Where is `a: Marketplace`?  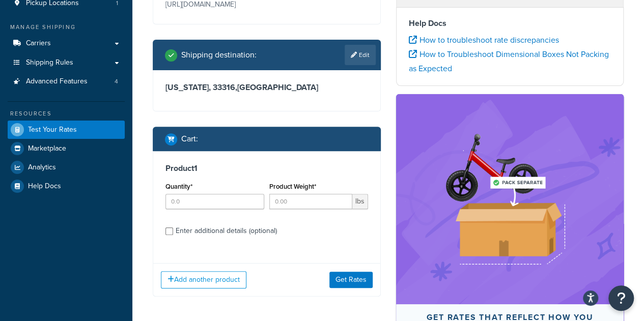 a: Marketplace is located at coordinates (66, 148).